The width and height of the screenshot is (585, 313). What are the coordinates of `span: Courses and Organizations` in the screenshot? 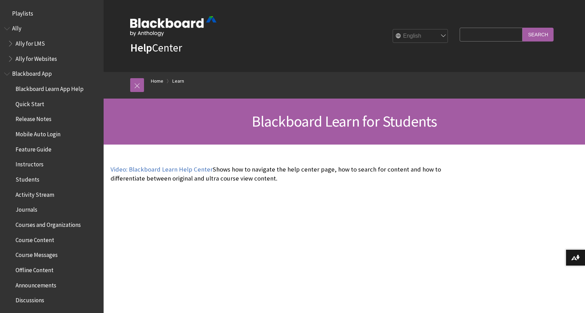 It's located at (48, 223).